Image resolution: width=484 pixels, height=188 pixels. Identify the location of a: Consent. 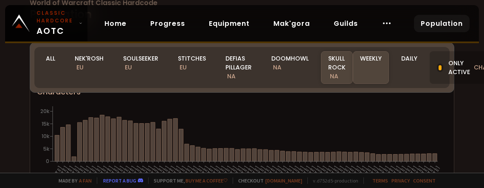
(424, 181).